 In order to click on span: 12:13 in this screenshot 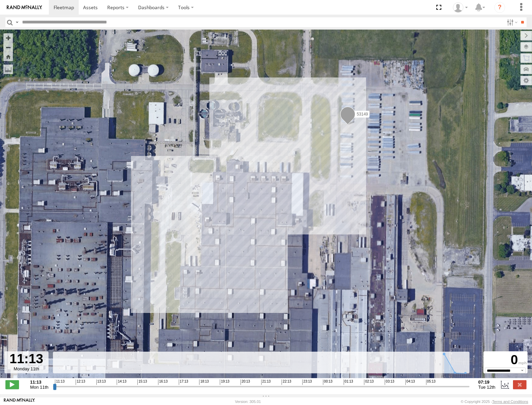, I will do `click(81, 381)`.